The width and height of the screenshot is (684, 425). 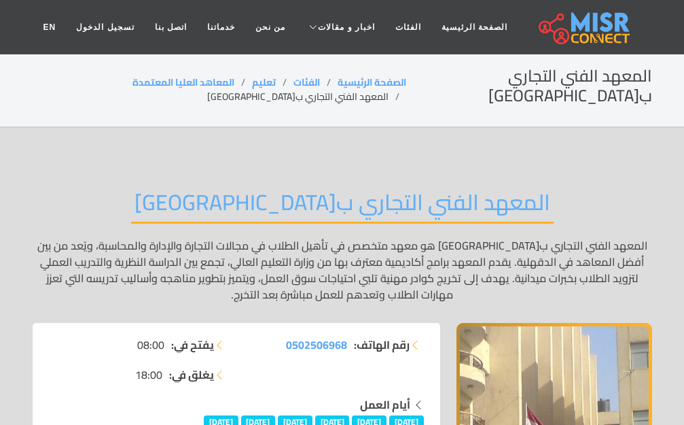 I want to click on strong: رقم الهاتف:, so click(x=382, y=344).